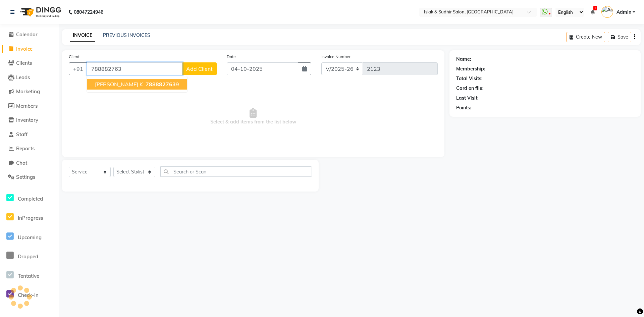  Describe the element at coordinates (30, 237) in the screenshot. I see `span: Upcoming` at that location.